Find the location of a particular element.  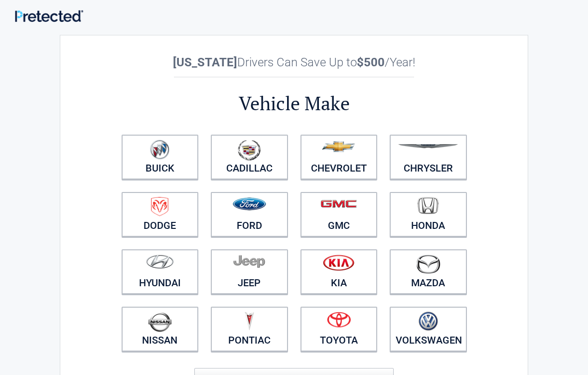

img: cadillac is located at coordinates (249, 150).